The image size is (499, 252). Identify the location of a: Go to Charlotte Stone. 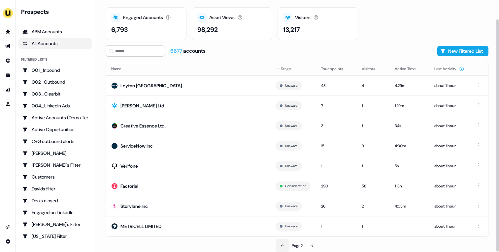
(55, 153).